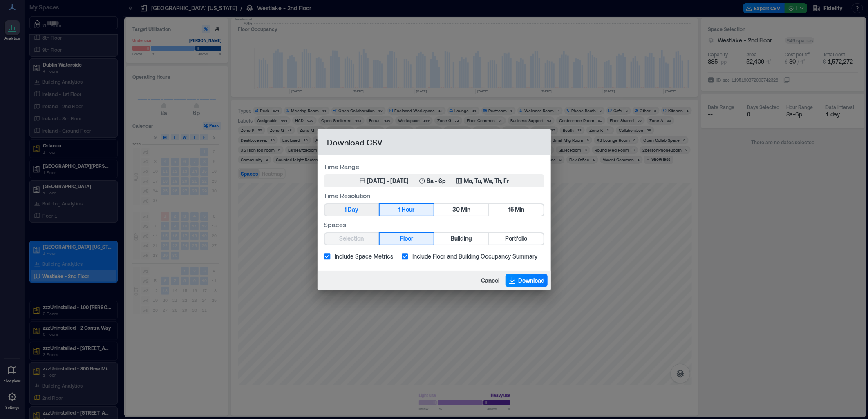 The width and height of the screenshot is (868, 419). I want to click on span: 30, so click(456, 210).